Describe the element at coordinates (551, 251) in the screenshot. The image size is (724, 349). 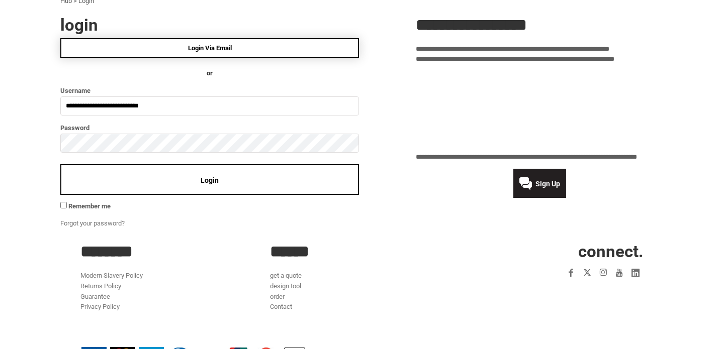
I see `h2: CONNECT.` at that location.